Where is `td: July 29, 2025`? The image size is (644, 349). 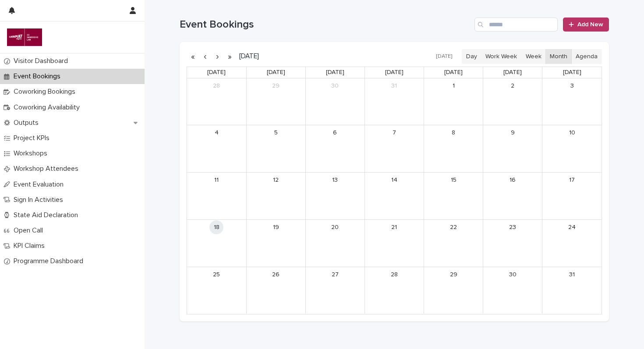
td: July 29, 2025 is located at coordinates (275, 102).